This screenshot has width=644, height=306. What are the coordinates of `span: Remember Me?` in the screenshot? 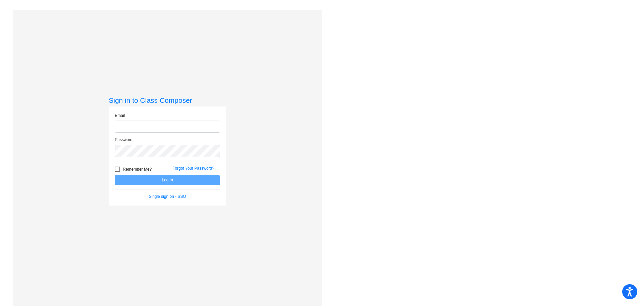 It's located at (137, 169).